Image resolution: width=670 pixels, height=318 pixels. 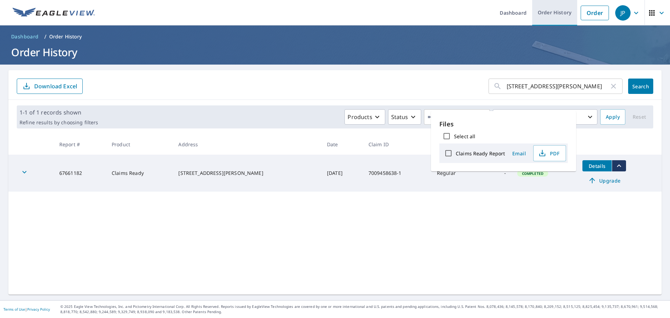 I want to click on span: Apply, so click(x=613, y=117).